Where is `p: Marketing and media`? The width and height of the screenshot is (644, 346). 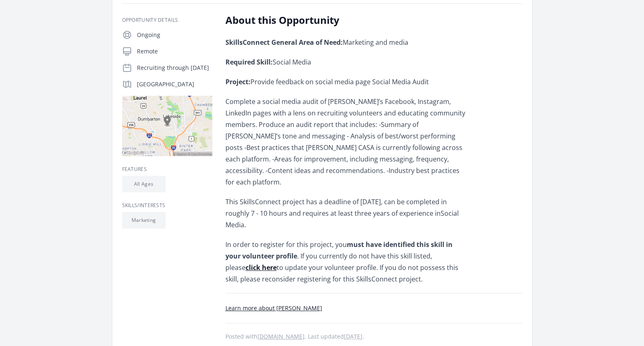 p: Marketing and media is located at coordinates (346, 42).